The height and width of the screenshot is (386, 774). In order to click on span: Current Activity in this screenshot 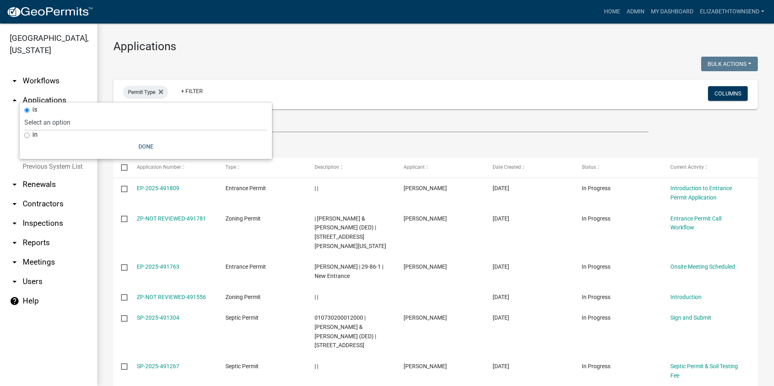, I will do `click(687, 167)`.